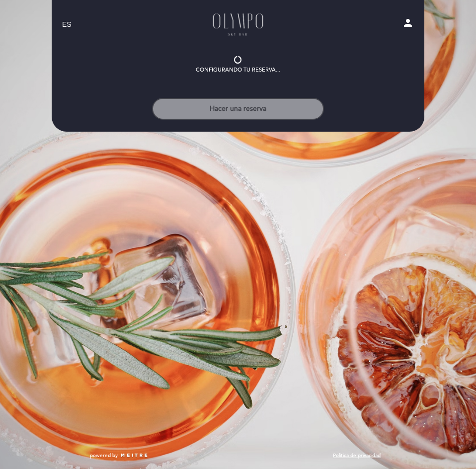 The height and width of the screenshot is (469, 476). Describe the element at coordinates (238, 70) in the screenshot. I see `div: Configurando tu reserva...` at that location.